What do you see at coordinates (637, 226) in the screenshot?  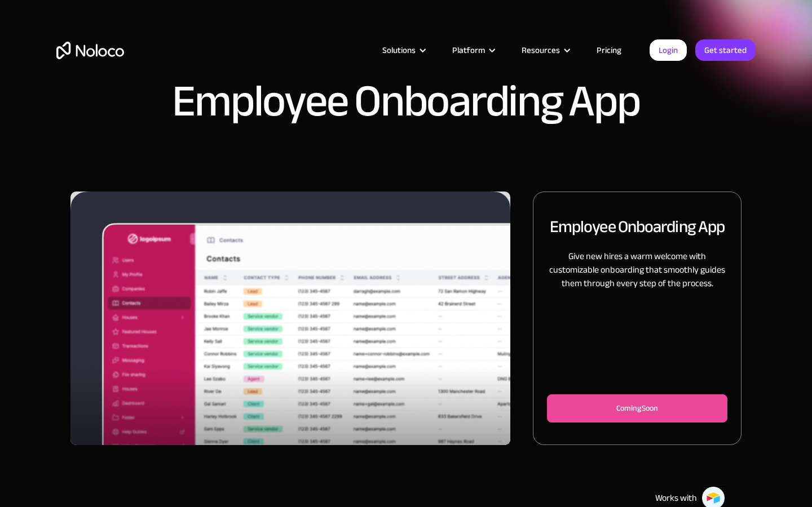 I see `h2: Employee Onboarding App` at bounding box center [637, 226].